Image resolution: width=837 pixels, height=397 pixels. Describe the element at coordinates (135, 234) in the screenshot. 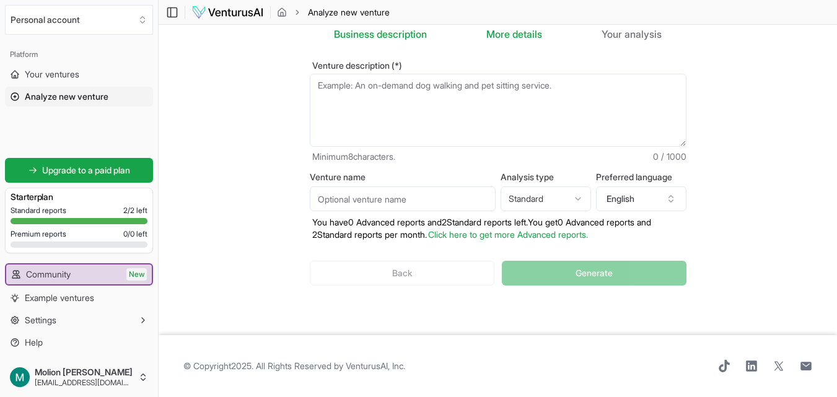

I see `span: 0 / 0 left` at that location.